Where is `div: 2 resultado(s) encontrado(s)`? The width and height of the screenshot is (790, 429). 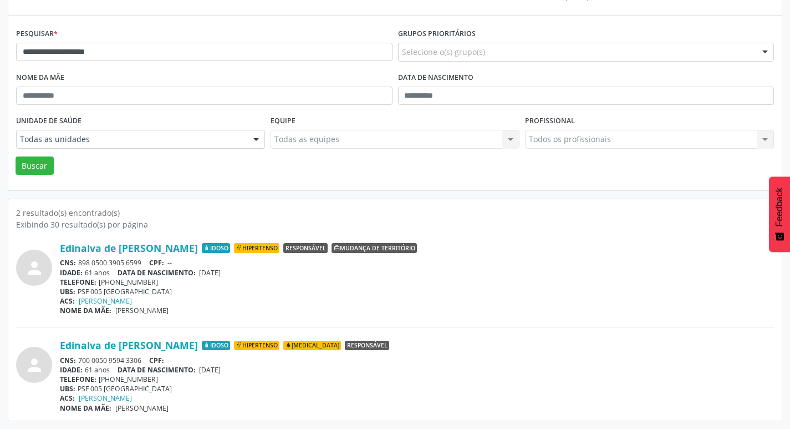
div: 2 resultado(s) encontrado(s) is located at coordinates (395, 212).